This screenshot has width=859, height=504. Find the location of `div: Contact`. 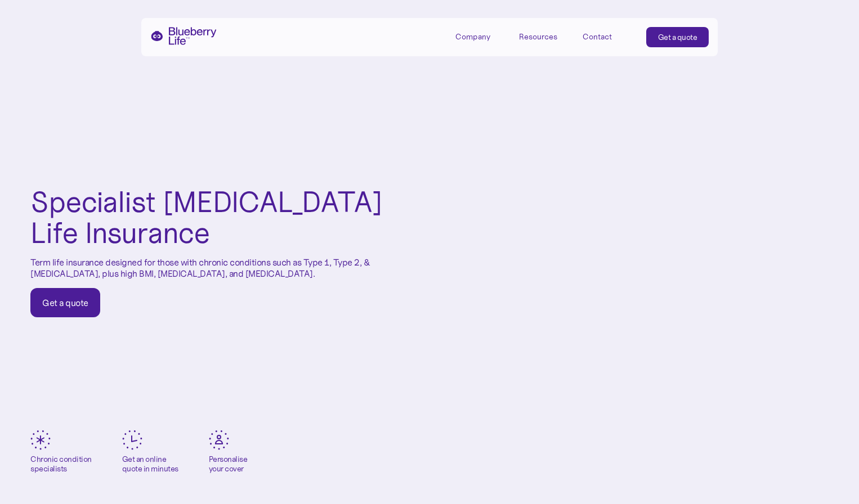

div: Contact is located at coordinates (597, 36).